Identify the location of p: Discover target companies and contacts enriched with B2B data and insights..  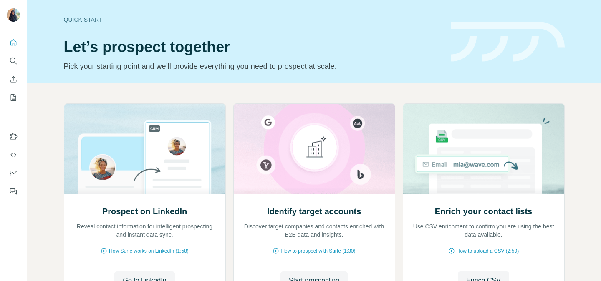
(314, 231).